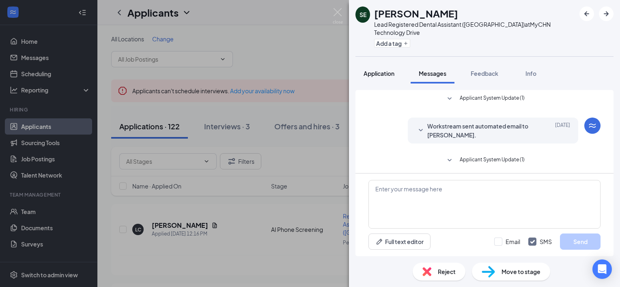 This screenshot has width=620, height=287. I want to click on svg: ArrowRight, so click(606, 14).